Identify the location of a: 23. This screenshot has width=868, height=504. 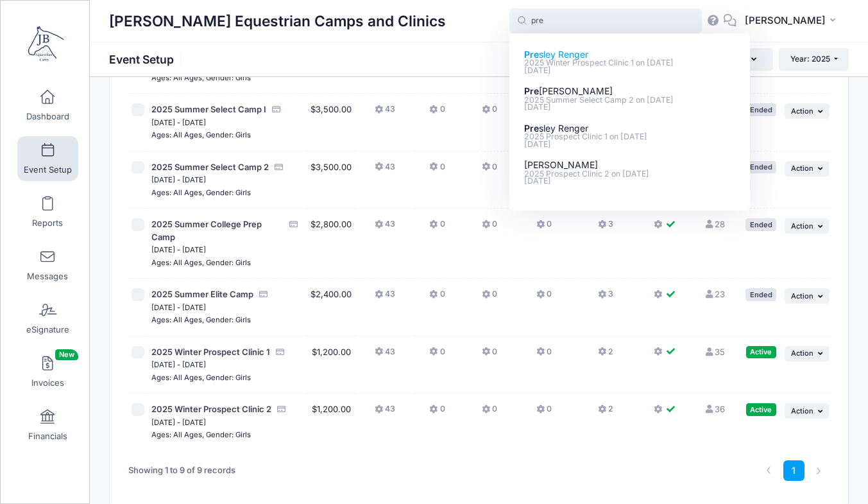
(714, 294).